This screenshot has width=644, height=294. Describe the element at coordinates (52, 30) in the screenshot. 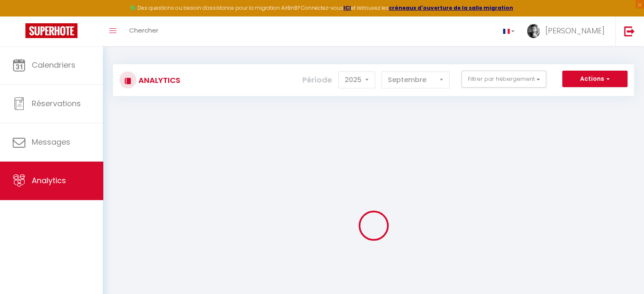

I see `img: Super Booking` at that location.